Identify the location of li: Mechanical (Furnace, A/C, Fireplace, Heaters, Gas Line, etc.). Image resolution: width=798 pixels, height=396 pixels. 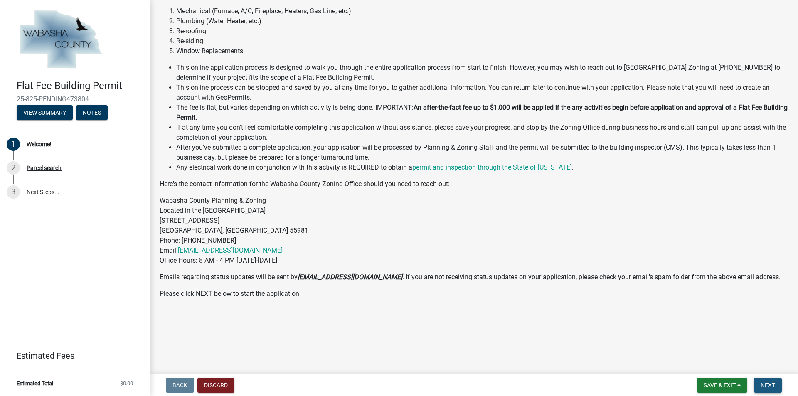
(482, 11).